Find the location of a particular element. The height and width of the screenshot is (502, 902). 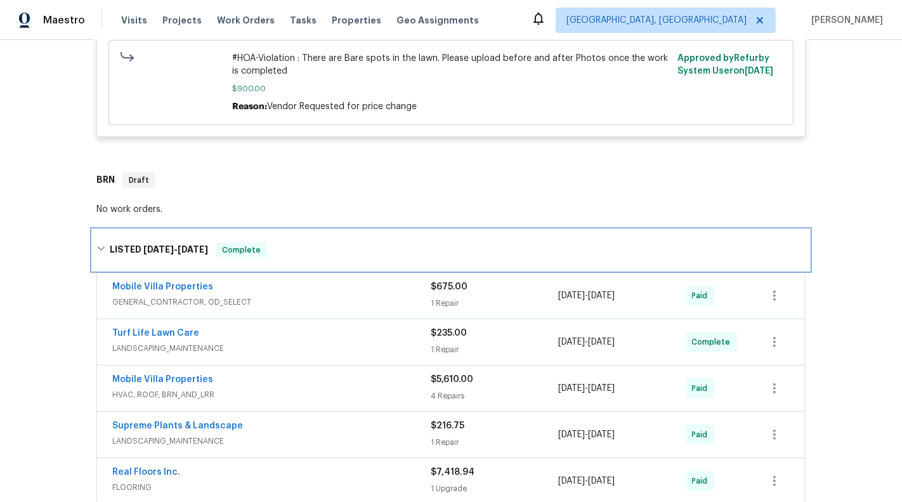

a: Turf Life Lawn Care is located at coordinates (155, 333).